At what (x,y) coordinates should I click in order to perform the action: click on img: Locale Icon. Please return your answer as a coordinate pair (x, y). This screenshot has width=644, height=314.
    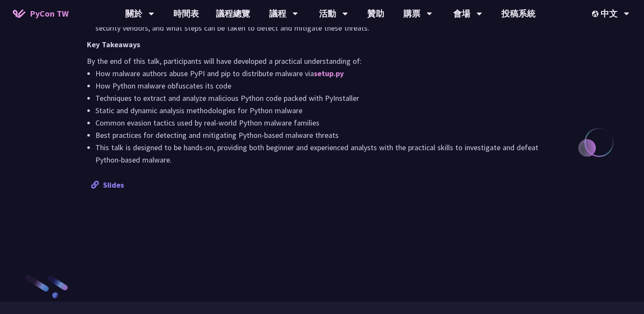
    Looking at the image, I should click on (597, 14).